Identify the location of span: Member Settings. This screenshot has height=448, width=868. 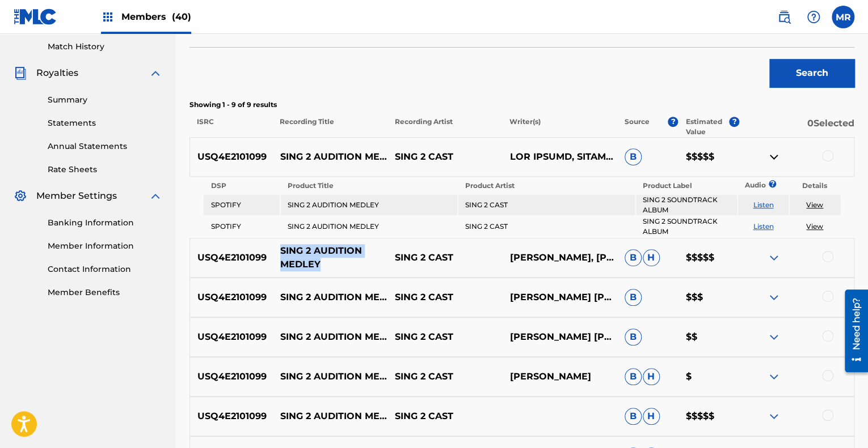
(76, 196).